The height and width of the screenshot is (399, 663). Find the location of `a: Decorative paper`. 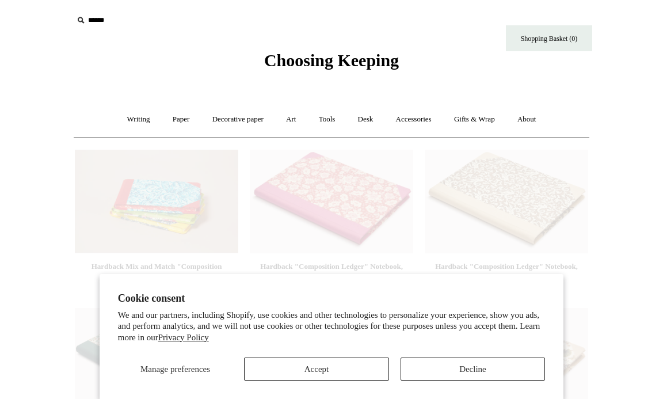

a: Decorative paper is located at coordinates (238, 119).